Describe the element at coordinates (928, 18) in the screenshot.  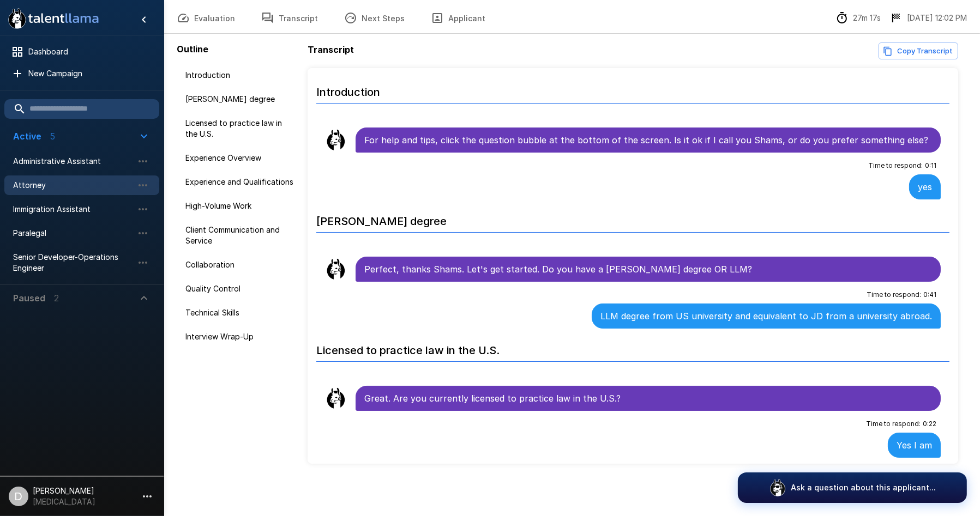
I see `div: The date and time when the interview was completed` at that location.